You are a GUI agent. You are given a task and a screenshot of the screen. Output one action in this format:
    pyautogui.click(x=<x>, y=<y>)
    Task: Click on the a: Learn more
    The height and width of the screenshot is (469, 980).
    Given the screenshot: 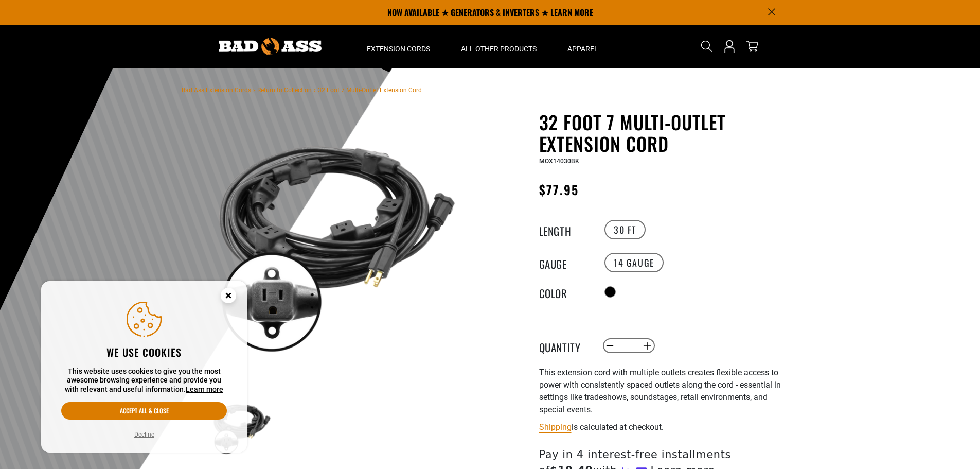 What is the action you would take?
    pyautogui.click(x=205, y=389)
    